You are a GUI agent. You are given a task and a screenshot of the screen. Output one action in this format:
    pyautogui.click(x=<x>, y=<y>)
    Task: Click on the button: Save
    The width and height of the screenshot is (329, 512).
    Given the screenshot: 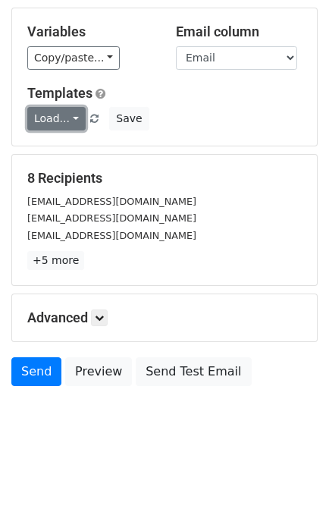 What is the action you would take?
    pyautogui.click(x=129, y=118)
    